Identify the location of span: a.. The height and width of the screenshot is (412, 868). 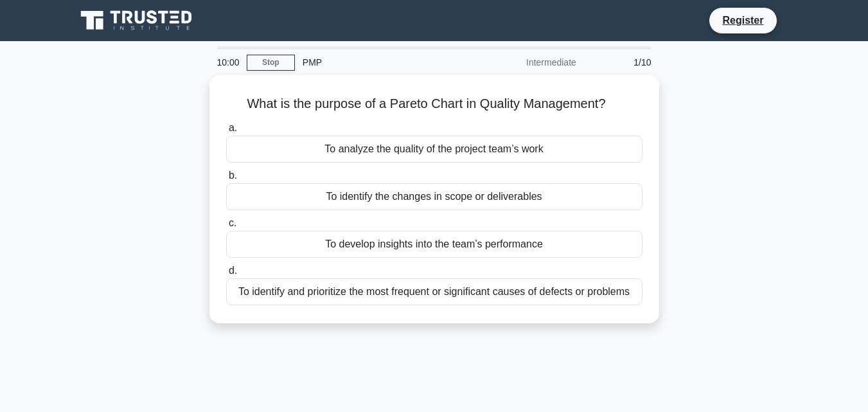
(233, 128).